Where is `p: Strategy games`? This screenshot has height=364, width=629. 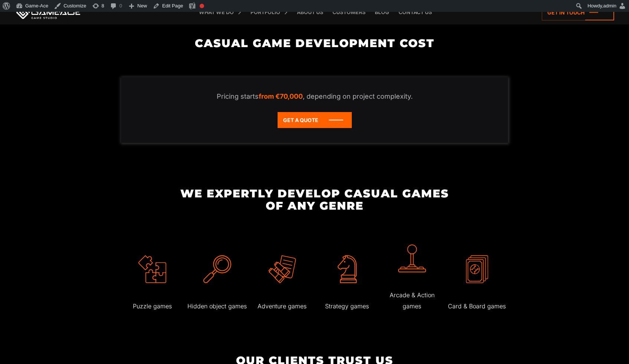 p: Strategy games is located at coordinates (347, 306).